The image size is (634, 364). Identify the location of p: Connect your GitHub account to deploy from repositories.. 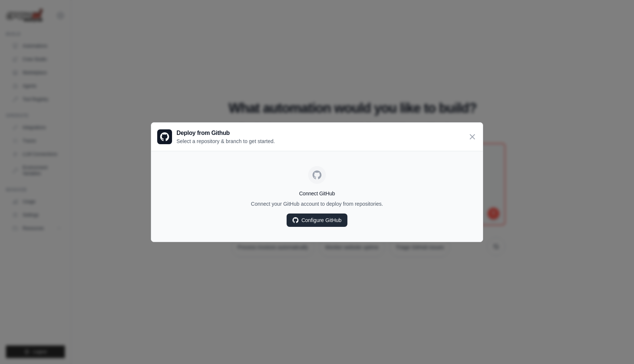
(317, 204).